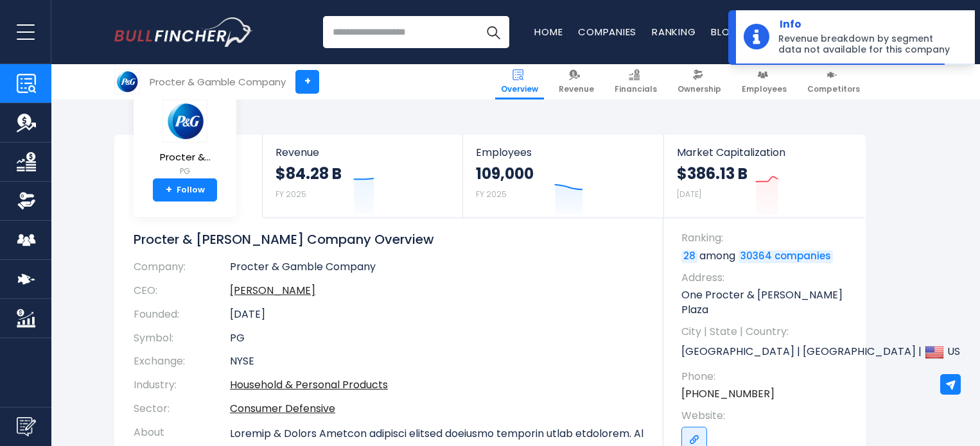  What do you see at coordinates (636, 82) in the screenshot?
I see `a: Financials` at bounding box center [636, 82].